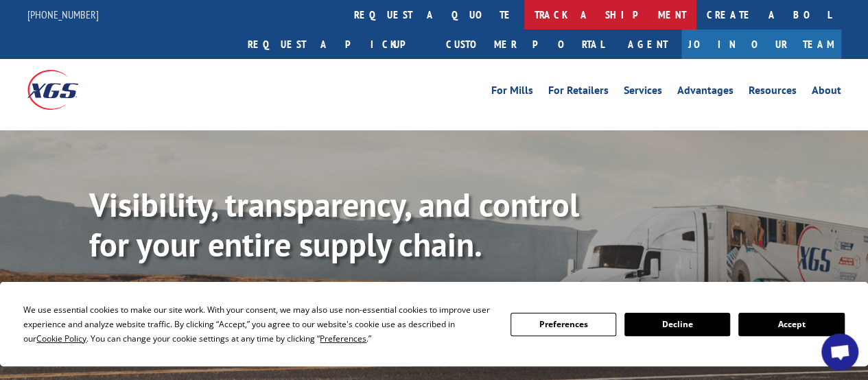 The width and height of the screenshot is (868, 380). Describe the element at coordinates (579, 92) in the screenshot. I see `a: For Retailers` at that location.